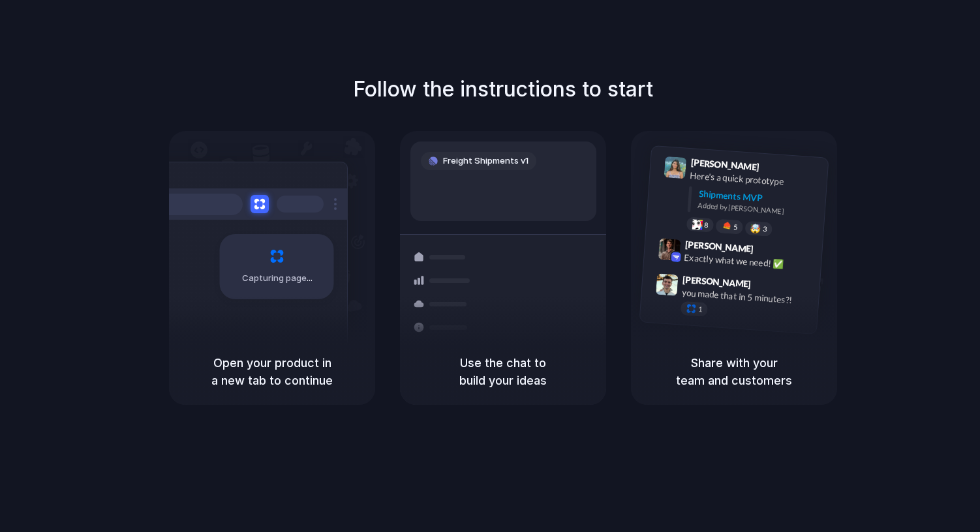  Describe the element at coordinates (485, 161) in the screenshot. I see `span: Freight Shipments v1` at that location.